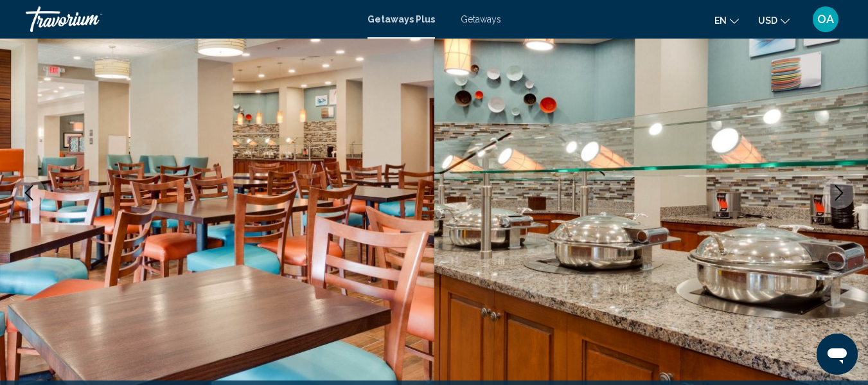 The height and width of the screenshot is (385, 868). Describe the element at coordinates (480, 19) in the screenshot. I see `a: Getaways` at that location.